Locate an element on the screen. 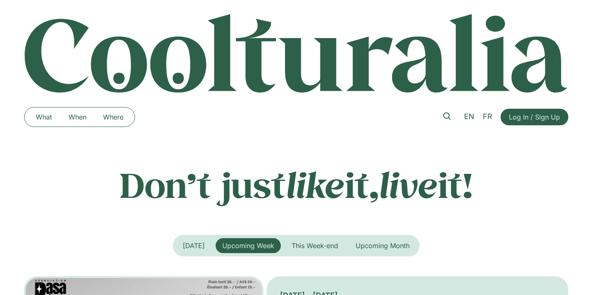 This screenshot has width=592, height=295. em: like is located at coordinates (315, 184).